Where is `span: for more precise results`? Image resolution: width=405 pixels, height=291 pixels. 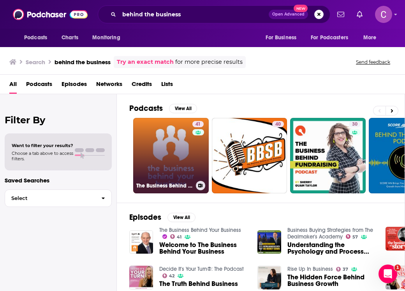 span: for more precise results is located at coordinates (209, 62).